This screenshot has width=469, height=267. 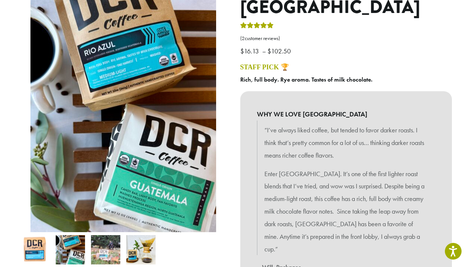 What do you see at coordinates (346, 39) in the screenshot?
I see `a: (2customer reviews)` at bounding box center [346, 39].